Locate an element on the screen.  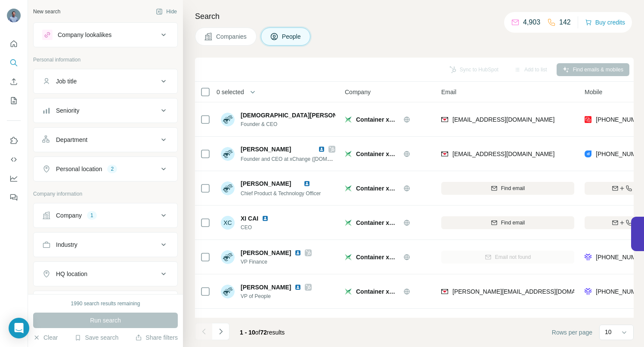
button: Department is located at coordinates (105, 140).